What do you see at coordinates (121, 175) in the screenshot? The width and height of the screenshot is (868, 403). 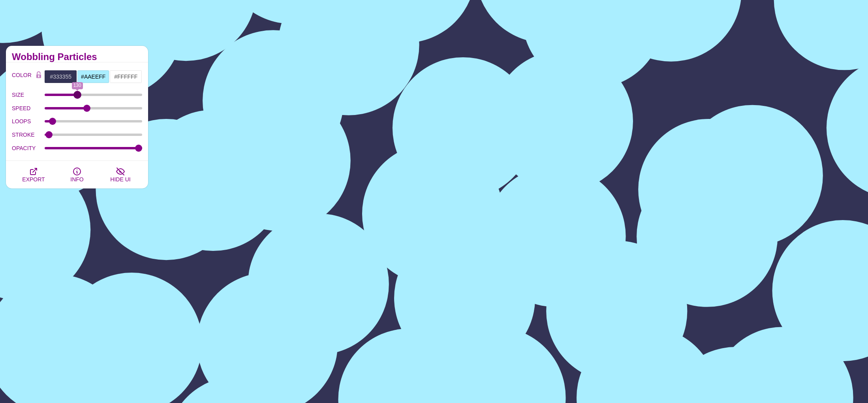 I see `button: HIDE UI` at bounding box center [121, 175].